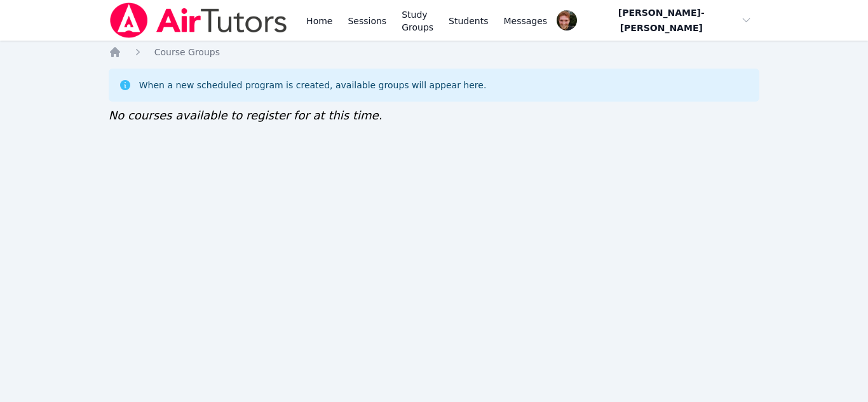 This screenshot has height=402, width=868. What do you see at coordinates (199, 20) in the screenshot?
I see `img: Air Tutors` at bounding box center [199, 20].